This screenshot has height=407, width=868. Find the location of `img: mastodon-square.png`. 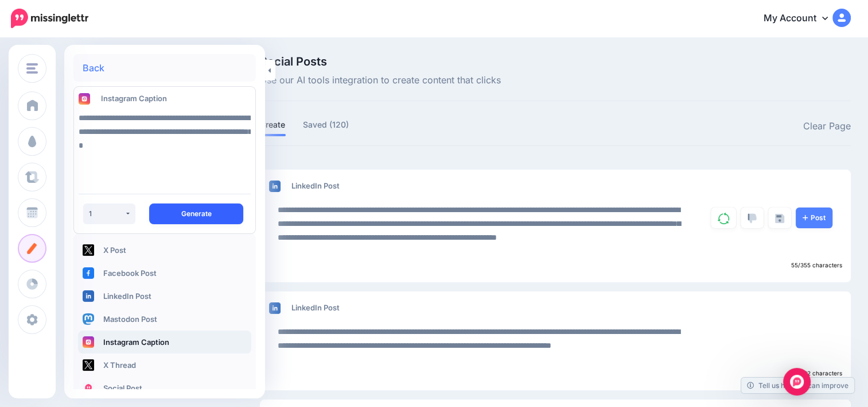

img: mastodon-square.png is located at coordinates (89, 319).